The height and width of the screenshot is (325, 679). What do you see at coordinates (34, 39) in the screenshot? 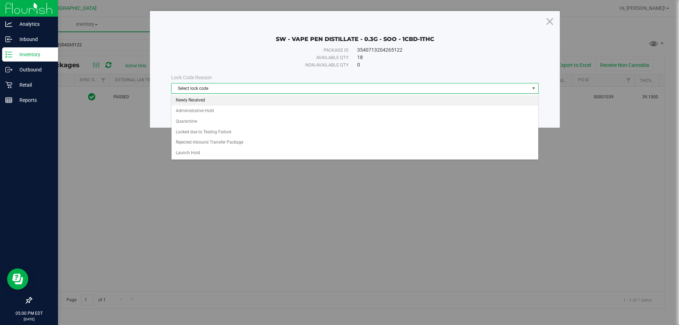
I see `p: Inbound` at bounding box center [34, 39].